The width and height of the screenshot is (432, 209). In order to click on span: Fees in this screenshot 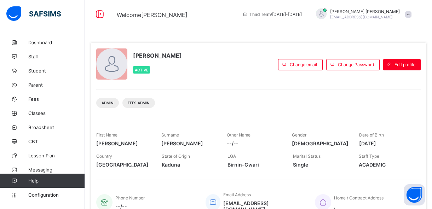, I will do `click(57, 99)`.